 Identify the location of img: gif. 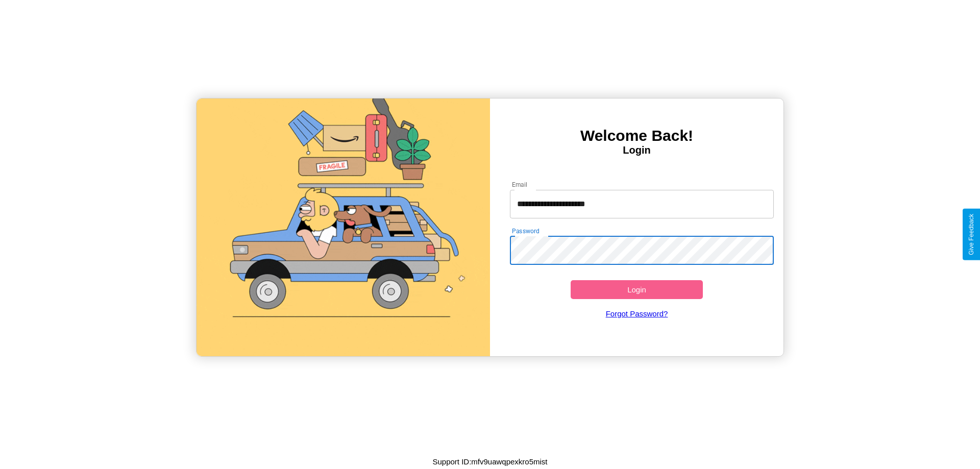
(343, 227).